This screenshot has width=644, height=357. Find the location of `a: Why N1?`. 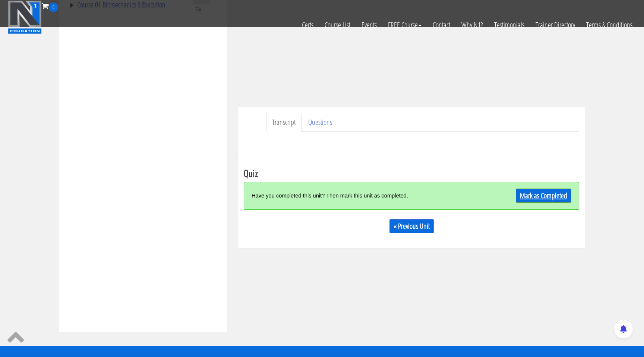

a: Why N1? is located at coordinates (472, 25).